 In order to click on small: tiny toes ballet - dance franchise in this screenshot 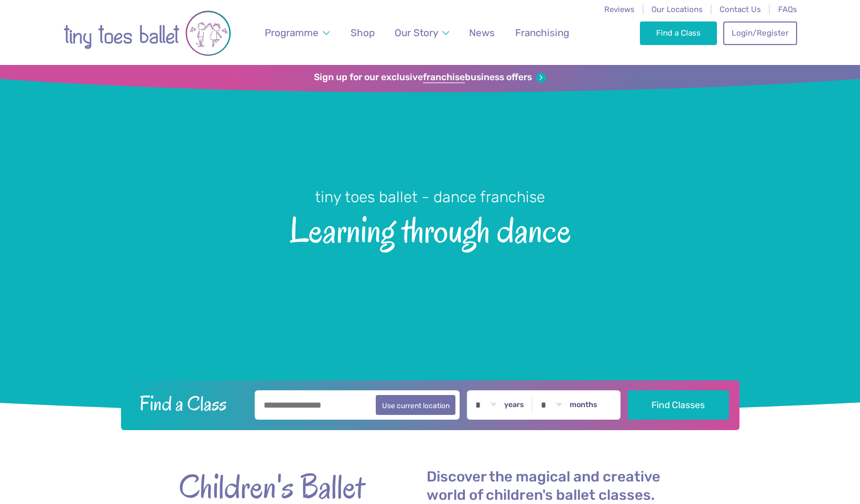, I will do `click(430, 197)`.